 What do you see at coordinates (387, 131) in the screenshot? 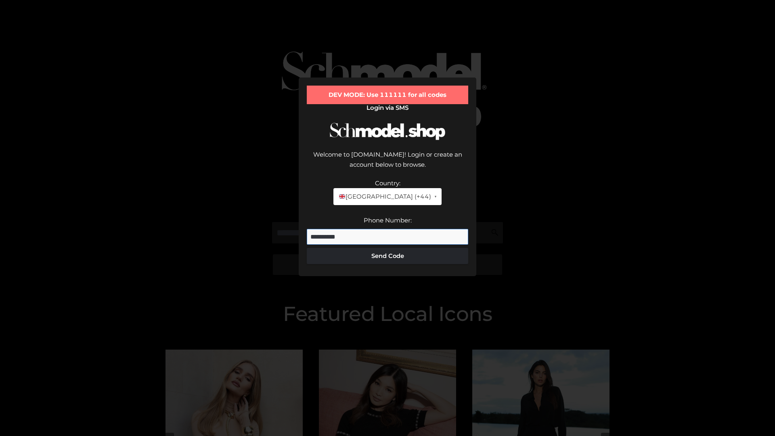
I see `img: Schmodel Logo` at bounding box center [387, 131].